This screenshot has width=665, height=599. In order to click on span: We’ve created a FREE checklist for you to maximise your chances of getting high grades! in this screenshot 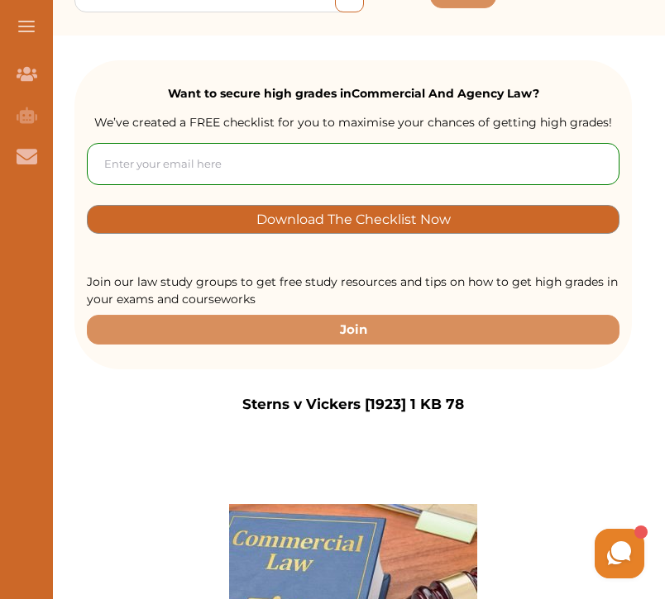, I will do `click(353, 122)`.